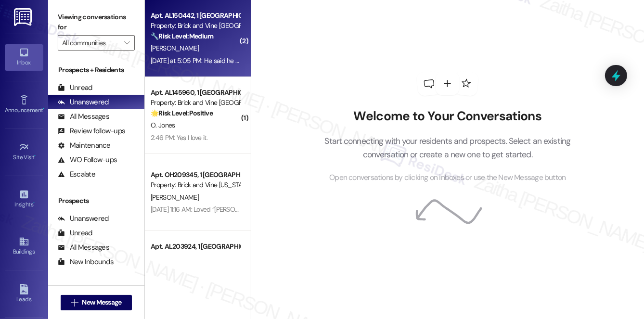 This screenshot has width=644, height=319. Describe the element at coordinates (179, 138) in the screenshot. I see `div: 2:46 PM: Yes I love it.` at that location.